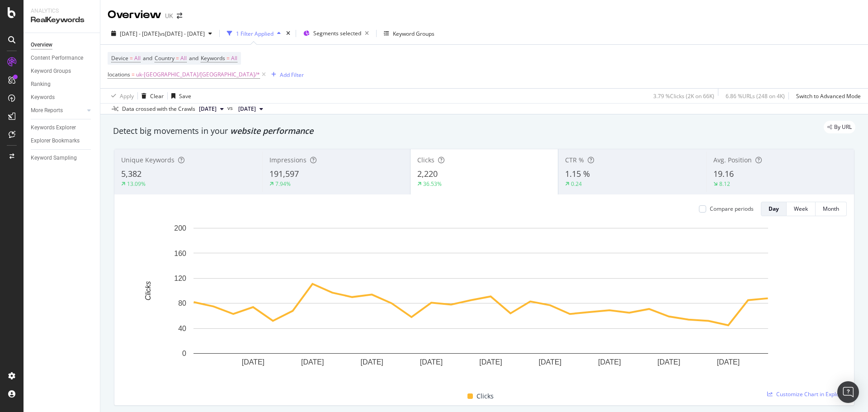  I want to click on span: Unique Keywords, so click(148, 160).